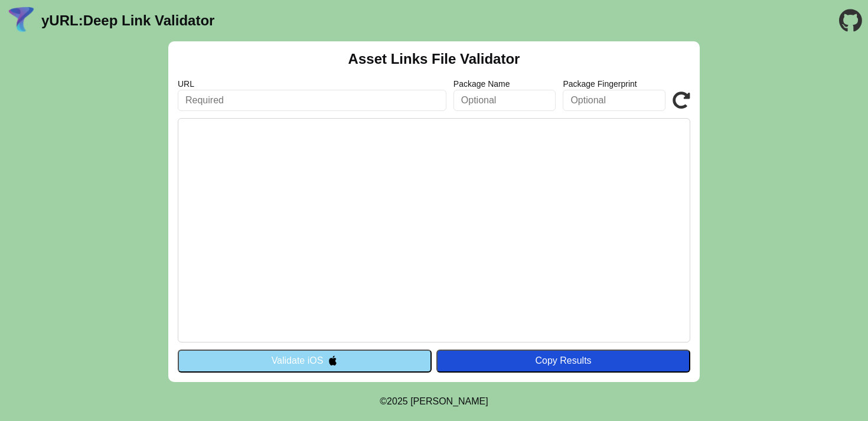 Image resolution: width=868 pixels, height=421 pixels. What do you see at coordinates (304, 361) in the screenshot?
I see `button: Validate iOS` at bounding box center [304, 361].